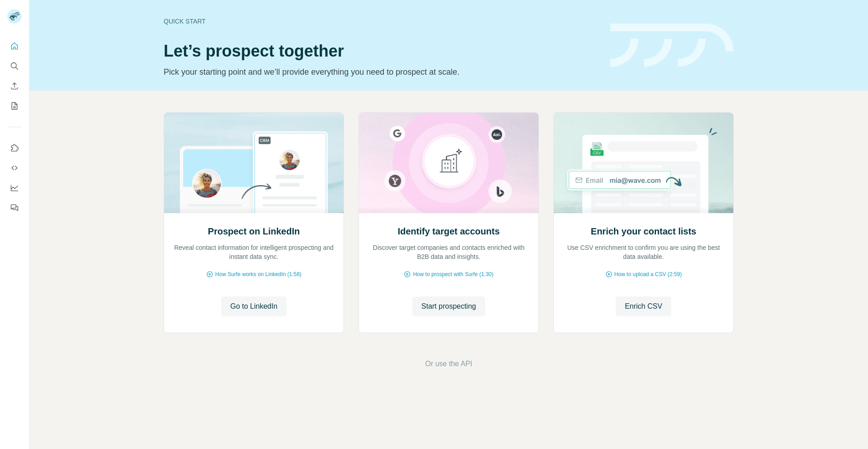 The height and width of the screenshot is (449, 868). I want to click on p: Discover target companies and contacts enriched with B2B data and insights., so click(449, 252).